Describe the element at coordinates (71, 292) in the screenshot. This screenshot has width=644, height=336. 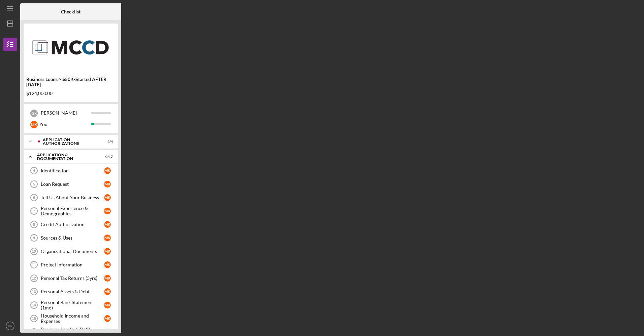
I see `a: 13Personal Assets & DebtMK` at that location.